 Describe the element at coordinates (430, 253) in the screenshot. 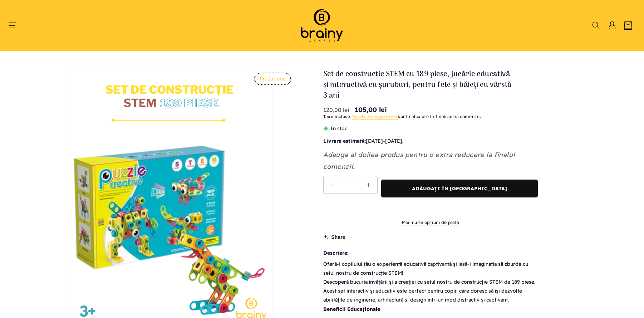

I see `b: Descriere:` at that location.